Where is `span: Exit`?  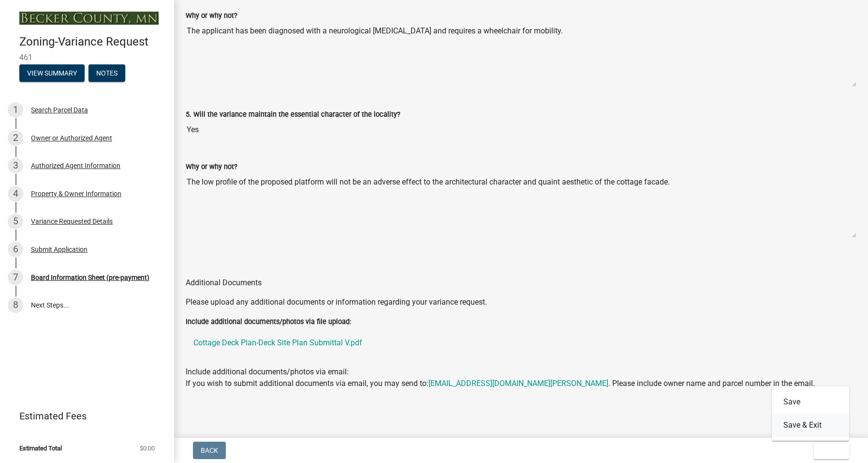 span: Exit is located at coordinates (828, 450).